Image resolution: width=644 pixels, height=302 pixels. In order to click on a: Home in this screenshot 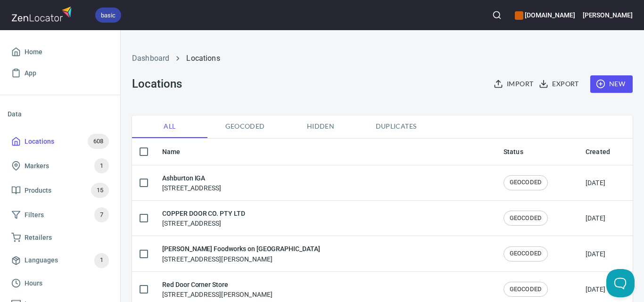, I will do `click(60, 52)`.